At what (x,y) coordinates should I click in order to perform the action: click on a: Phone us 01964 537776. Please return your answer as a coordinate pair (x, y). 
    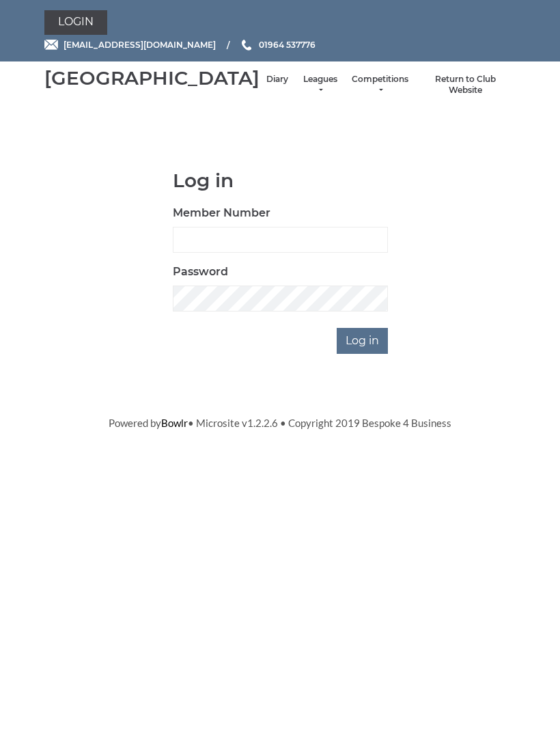
    Looking at the image, I should click on (277, 44).